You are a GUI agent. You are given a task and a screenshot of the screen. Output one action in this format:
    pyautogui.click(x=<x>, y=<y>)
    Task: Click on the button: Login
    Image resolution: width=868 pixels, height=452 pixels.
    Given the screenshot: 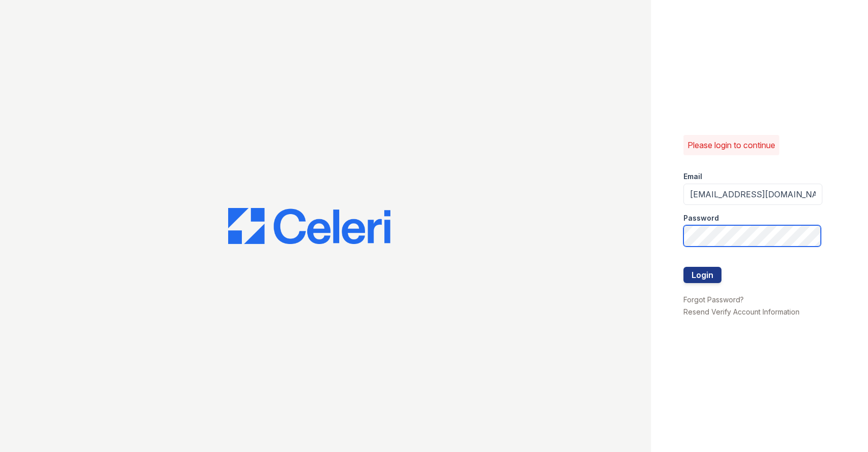 What is the action you would take?
    pyautogui.click(x=702, y=275)
    